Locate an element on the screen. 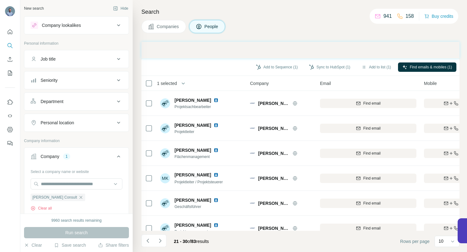 The height and width of the screenshot is (252, 467). p: Company information is located at coordinates (76, 141).